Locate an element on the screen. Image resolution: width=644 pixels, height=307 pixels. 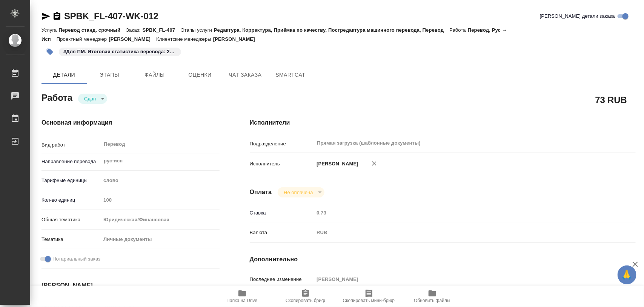
button: Обновить файлы is located at coordinates (432, 296).